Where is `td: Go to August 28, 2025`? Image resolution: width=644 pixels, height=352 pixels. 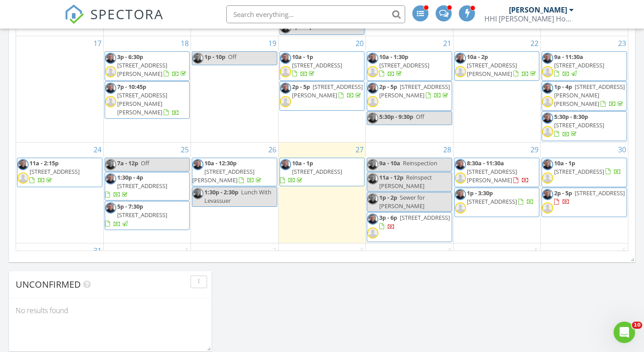 td: Go to August 28, 2025 is located at coordinates (409, 193).